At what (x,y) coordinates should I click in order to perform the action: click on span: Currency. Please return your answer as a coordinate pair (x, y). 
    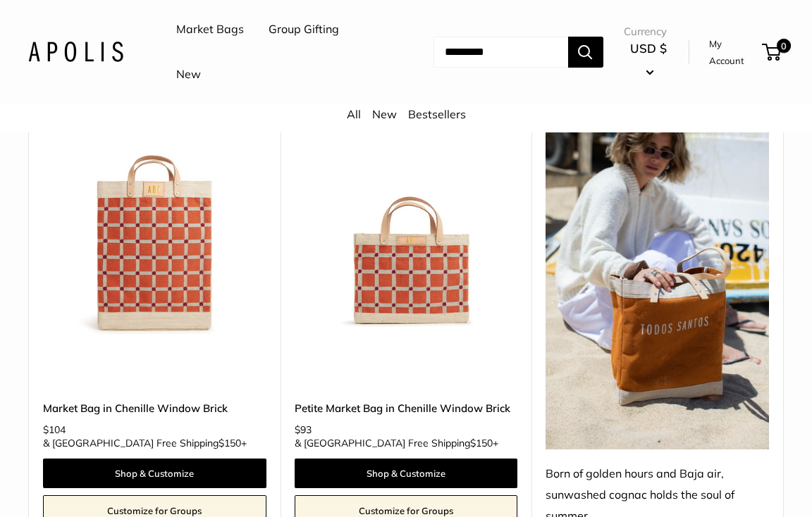
    Looking at the image, I should click on (649, 32).